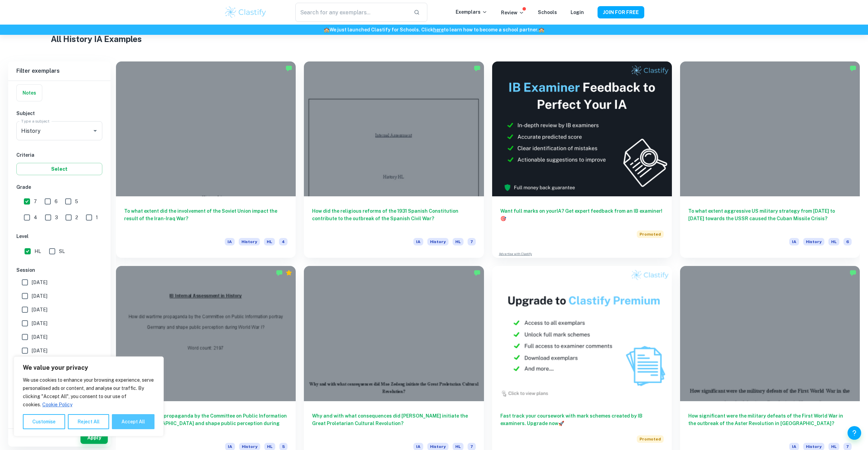 This screenshot has height=450, width=868. What do you see at coordinates (582, 420) in the screenshot?
I see `h6: Fast track your coursework with mark schemes created by IB examiners. Upgrade now` at bounding box center [582, 420].